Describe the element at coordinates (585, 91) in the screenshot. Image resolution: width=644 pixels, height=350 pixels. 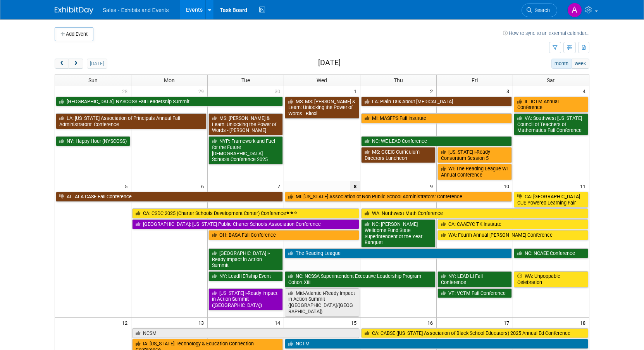
I see `span: 4` at that location.